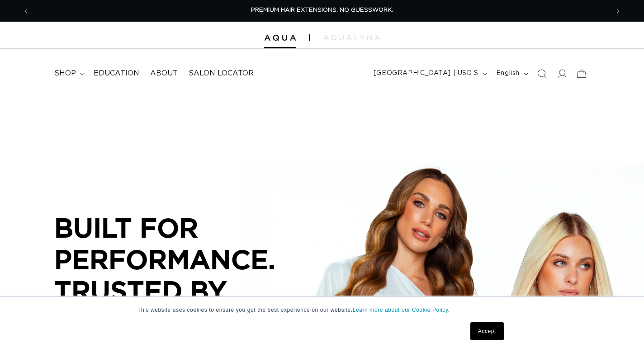  I want to click on a: Learn more about our Cookie Policy., so click(401, 310).